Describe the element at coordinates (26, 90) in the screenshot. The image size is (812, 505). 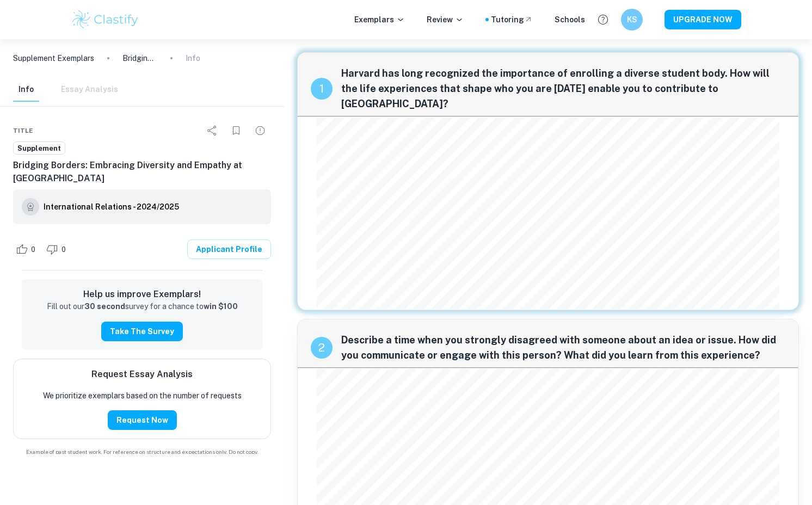
I see `button: Info` at that location.